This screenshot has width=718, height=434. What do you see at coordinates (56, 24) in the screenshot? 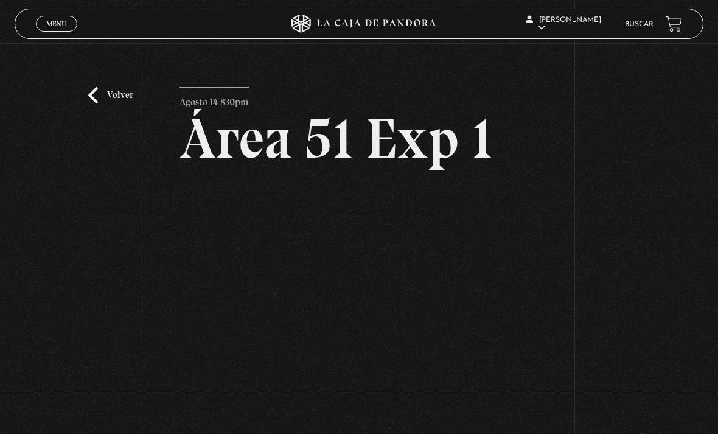
I see `span: Menu` at bounding box center [56, 24].